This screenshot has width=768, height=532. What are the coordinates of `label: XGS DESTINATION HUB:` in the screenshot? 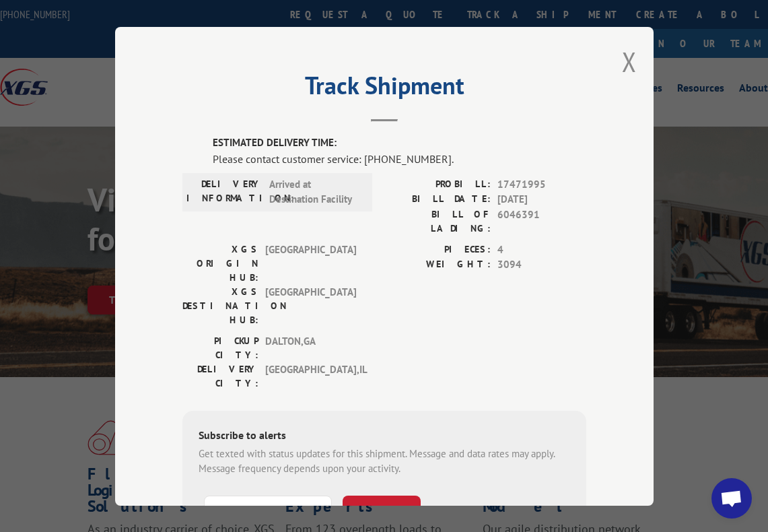 It's located at (220, 304).